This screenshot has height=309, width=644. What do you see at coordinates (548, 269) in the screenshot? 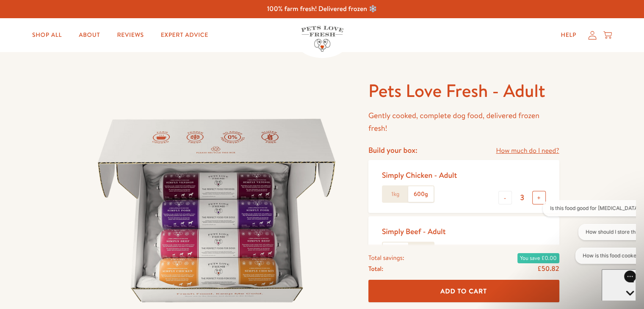
I see `span: £50.82` at bounding box center [548, 269].